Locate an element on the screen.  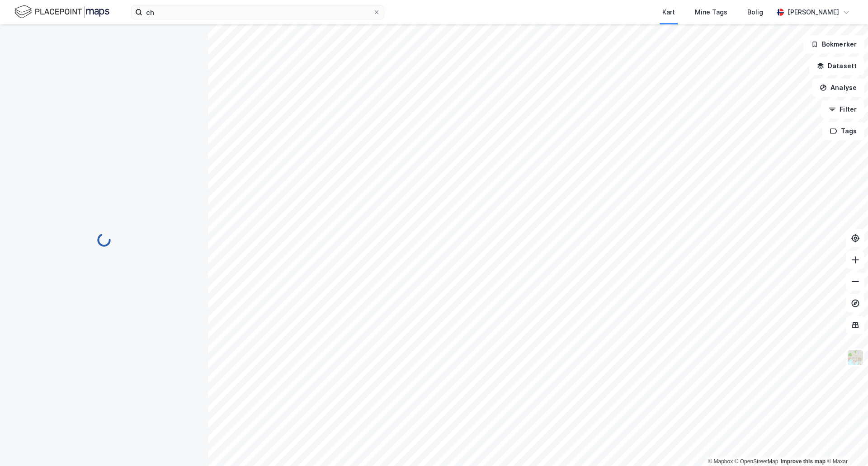
button: Tags is located at coordinates (843, 131).